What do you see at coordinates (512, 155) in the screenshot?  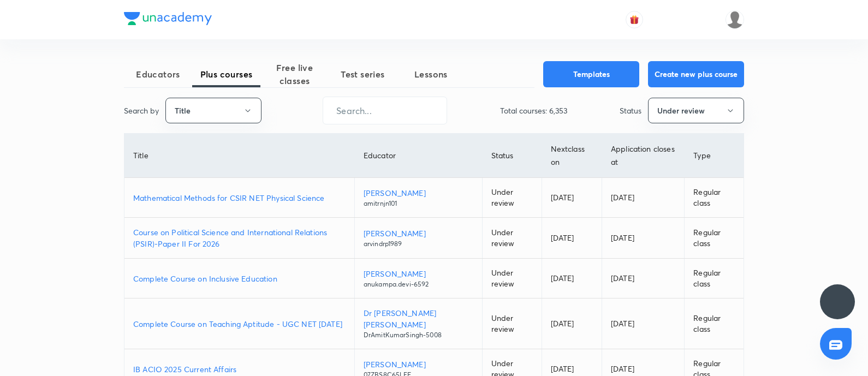 I see `th: Status` at bounding box center [512, 155].